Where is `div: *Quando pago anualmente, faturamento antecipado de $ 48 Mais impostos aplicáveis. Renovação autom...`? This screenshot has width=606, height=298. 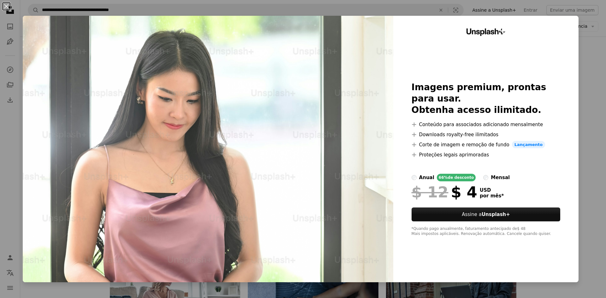
div: *Quando pago anualmente, faturamento antecipado de $ 48 Mais impostos aplicáveis. Renovação autom... is located at coordinates (486, 232).